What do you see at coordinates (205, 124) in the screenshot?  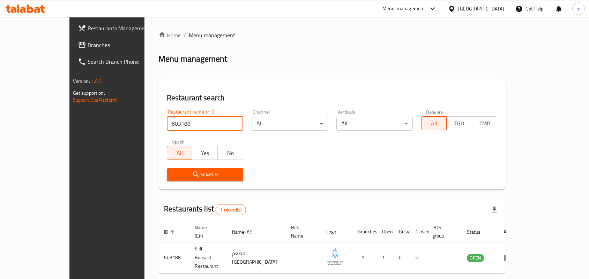 I see `input: Search for restaurant name or ID..` at bounding box center [205, 124].